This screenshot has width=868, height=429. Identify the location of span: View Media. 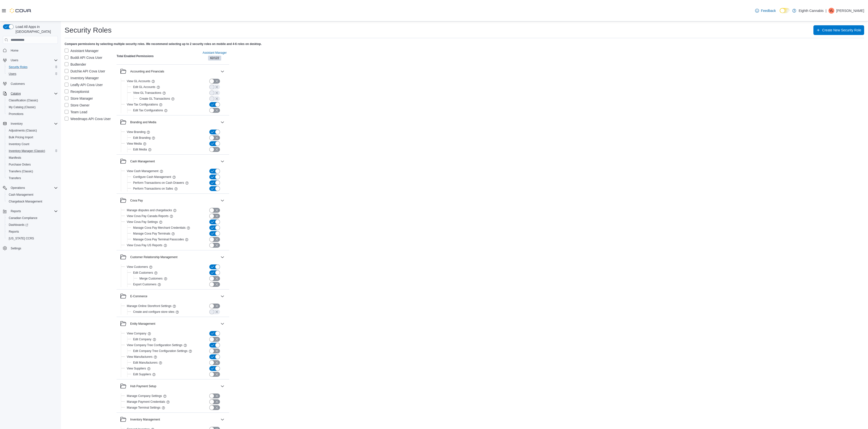
(135, 143).